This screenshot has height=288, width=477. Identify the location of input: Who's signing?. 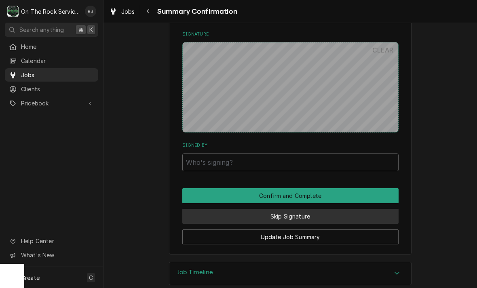
(290, 162).